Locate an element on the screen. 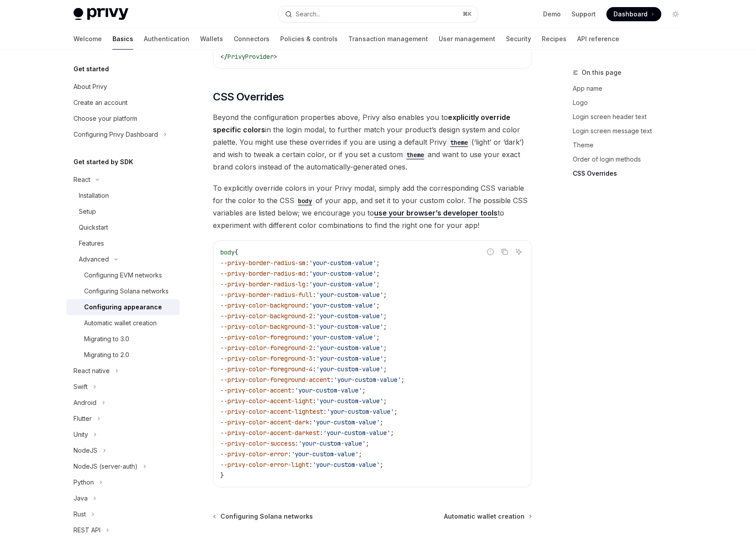  a: Order of login methods is located at coordinates (631, 160).